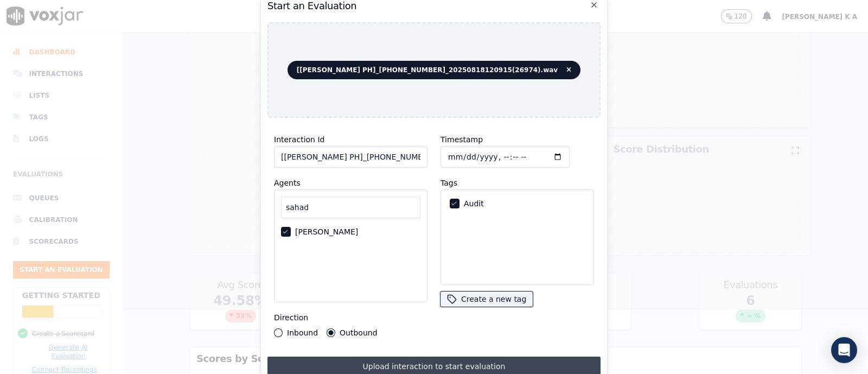 This screenshot has height=374, width=868. Describe the element at coordinates (487, 299) in the screenshot. I see `button: Create a new tag` at that location.